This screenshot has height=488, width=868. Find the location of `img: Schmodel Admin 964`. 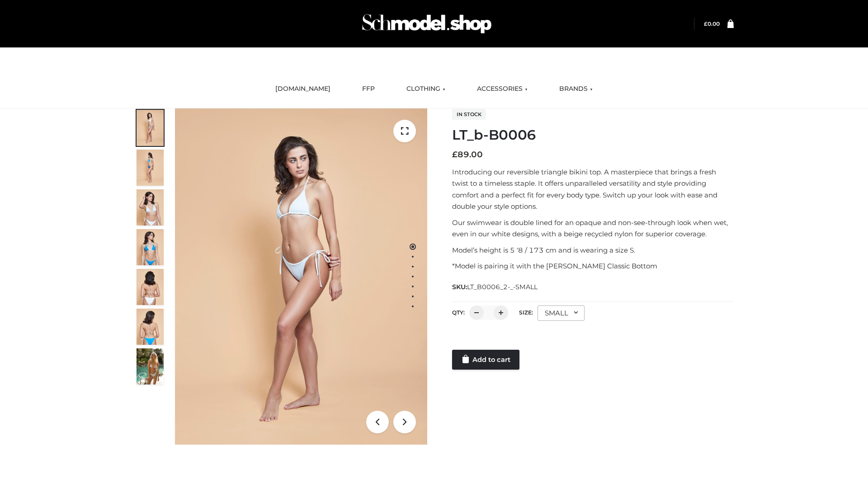

img: Schmodel Admin 964 is located at coordinates (427, 23).